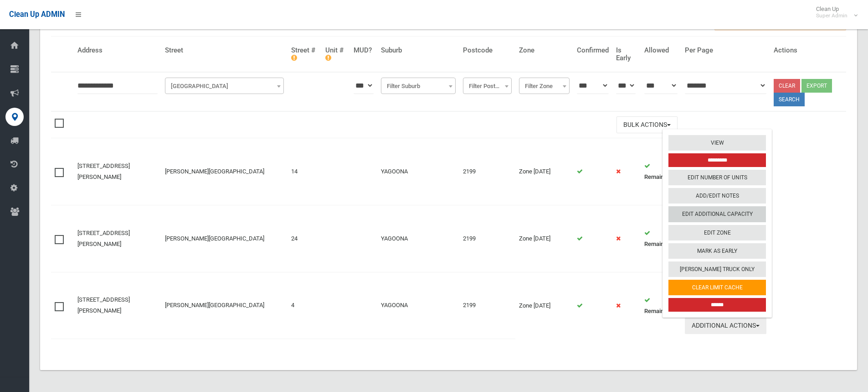 The image size is (868, 392). I want to click on span: Filter Postcode, so click(487, 86).